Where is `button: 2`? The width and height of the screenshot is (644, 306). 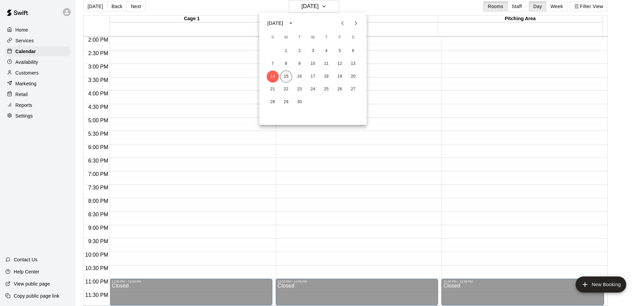
button: 2 is located at coordinates (300, 51).